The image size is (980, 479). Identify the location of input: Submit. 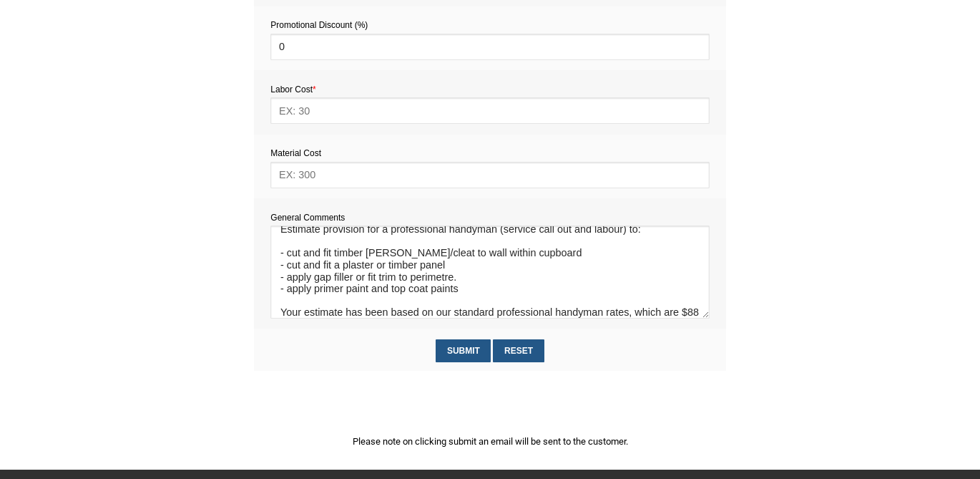
(463, 350).